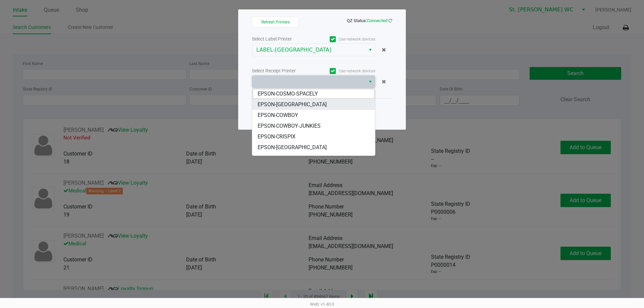 This screenshot has height=308, width=644. Describe the element at coordinates (322, 304) in the screenshot. I see `span: Web: v1.40.0` at that location.